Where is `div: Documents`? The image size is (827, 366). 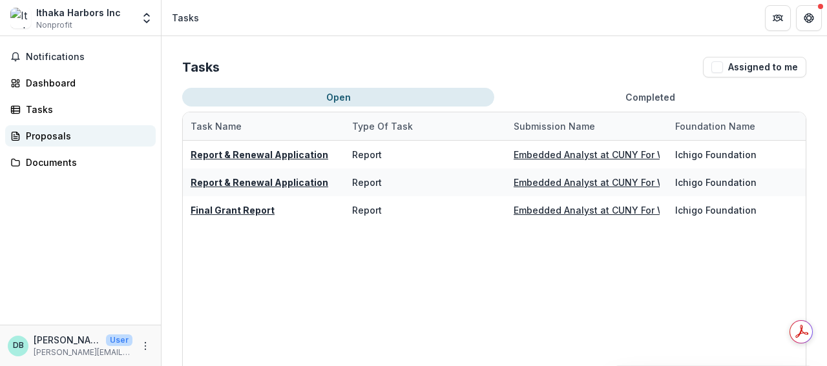 div: Documents is located at coordinates (85, 162).